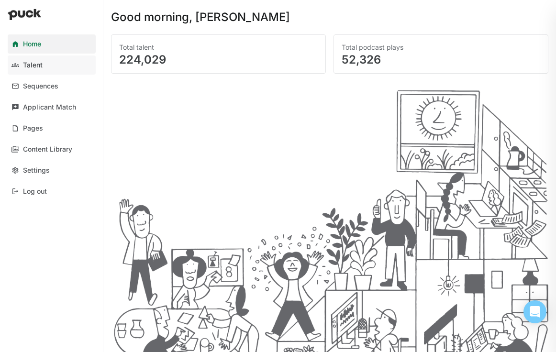  What do you see at coordinates (52, 149) in the screenshot?
I see `a: Content Library` at bounding box center [52, 149].